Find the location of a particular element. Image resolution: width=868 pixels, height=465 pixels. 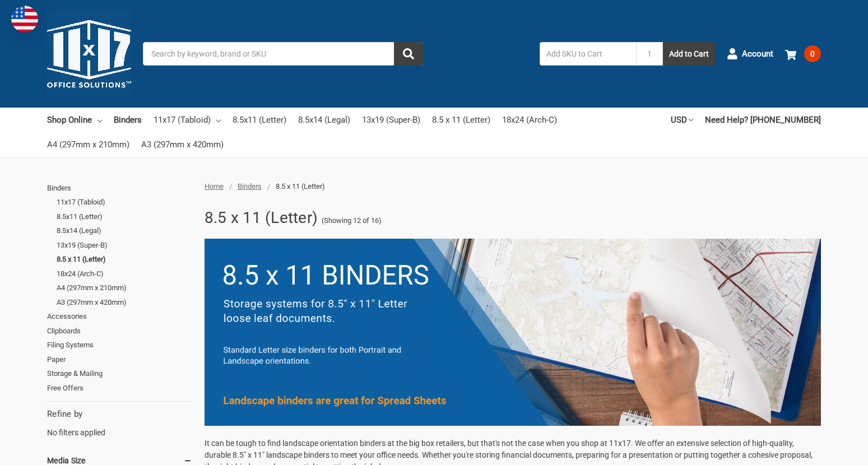

button: Add to Cart is located at coordinates (688, 54).